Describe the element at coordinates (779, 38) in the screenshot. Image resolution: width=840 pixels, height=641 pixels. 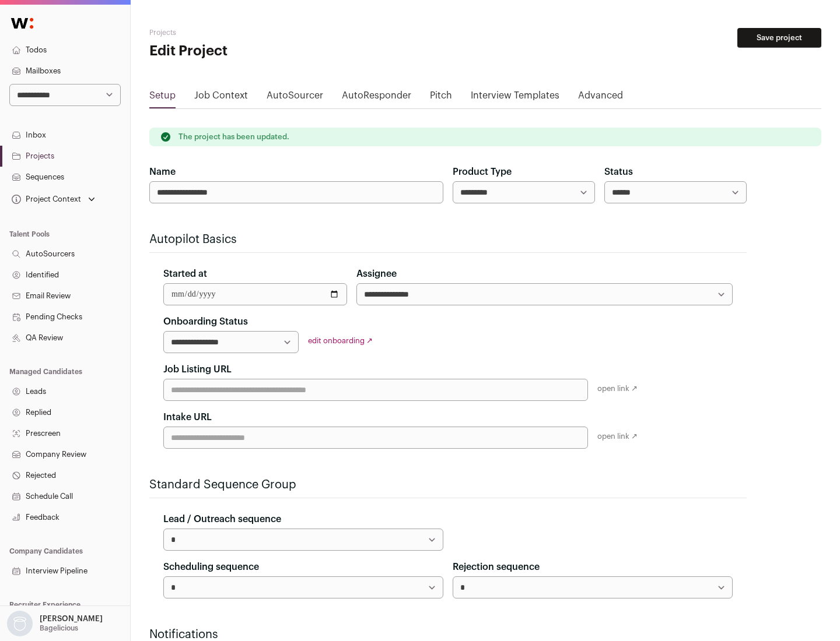
I see `button: Save project` at that location.